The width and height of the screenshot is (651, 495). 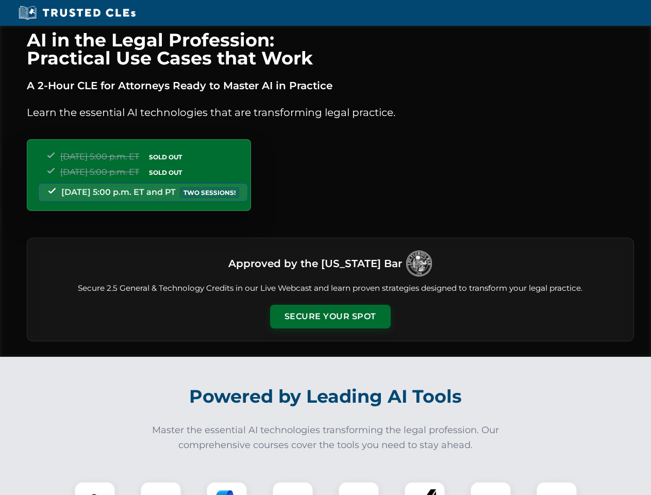 What do you see at coordinates (326, 438) in the screenshot?
I see `p: Master the essential AI technologies transforming the legal profession. Our comprehensive courses...` at bounding box center [326, 438].